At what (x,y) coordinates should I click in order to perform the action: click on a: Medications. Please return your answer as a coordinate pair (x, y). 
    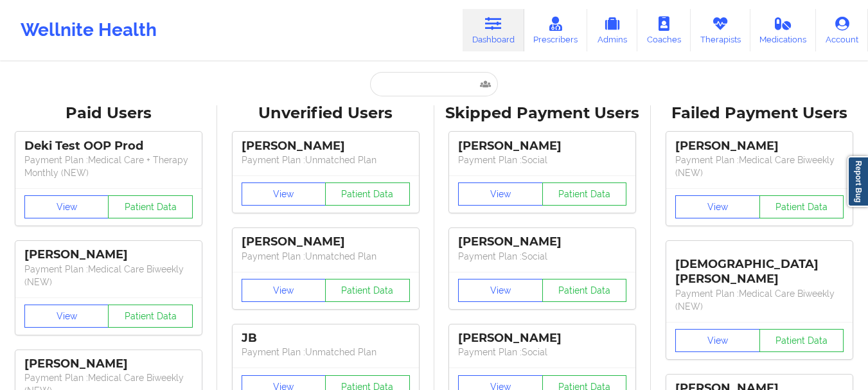
    Looking at the image, I should click on (783, 30).